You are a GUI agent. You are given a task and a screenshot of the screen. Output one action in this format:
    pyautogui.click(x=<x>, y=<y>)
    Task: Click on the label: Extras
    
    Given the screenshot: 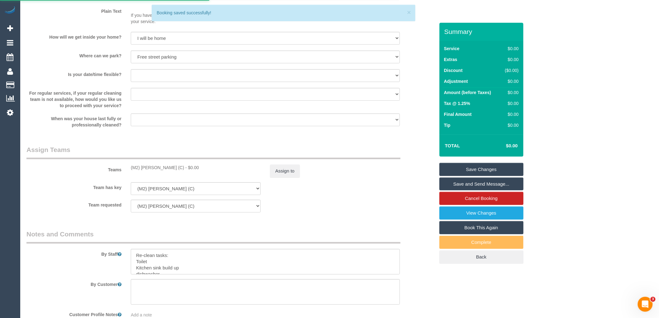 What is the action you would take?
    pyautogui.click(x=451, y=60)
    